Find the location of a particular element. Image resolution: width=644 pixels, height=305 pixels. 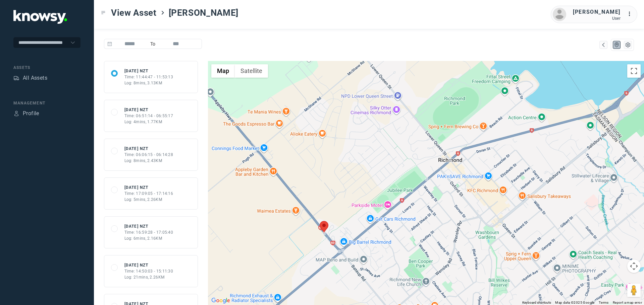

img: Application Logo is located at coordinates (40, 17).